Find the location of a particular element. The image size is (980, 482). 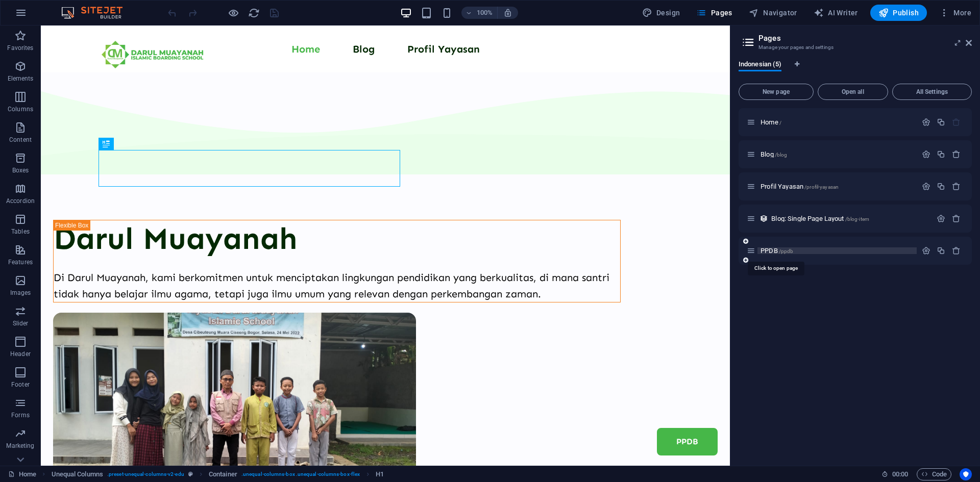

span: /profil-yayasan is located at coordinates (821, 186).